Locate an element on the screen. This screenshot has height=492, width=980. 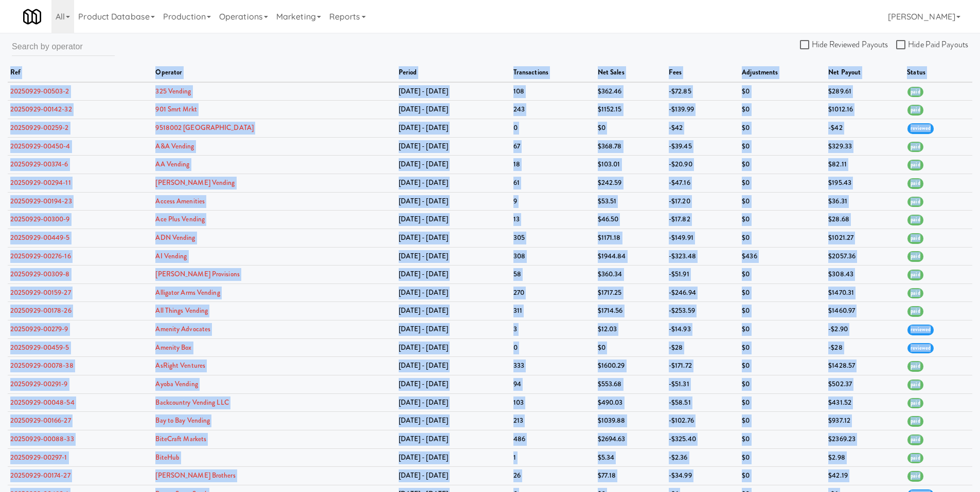
th: ref is located at coordinates (80, 73).